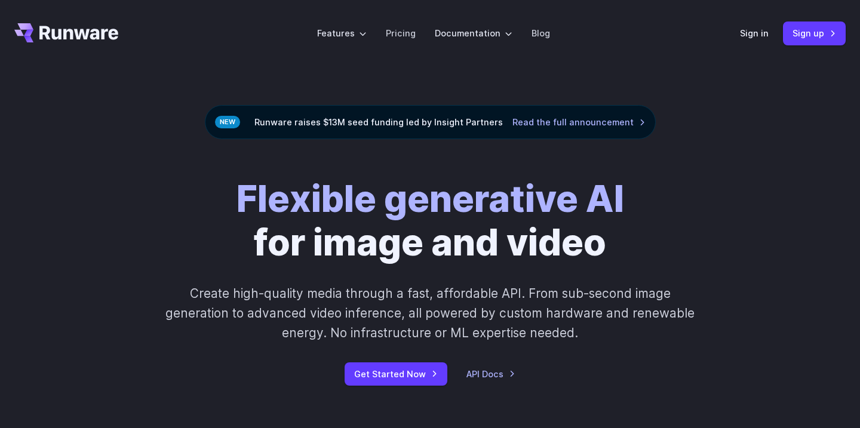 The width and height of the screenshot is (860, 428). Describe the element at coordinates (430, 122) in the screenshot. I see `div: Runware raises $13M seed funding led by Insight Partners` at that location.